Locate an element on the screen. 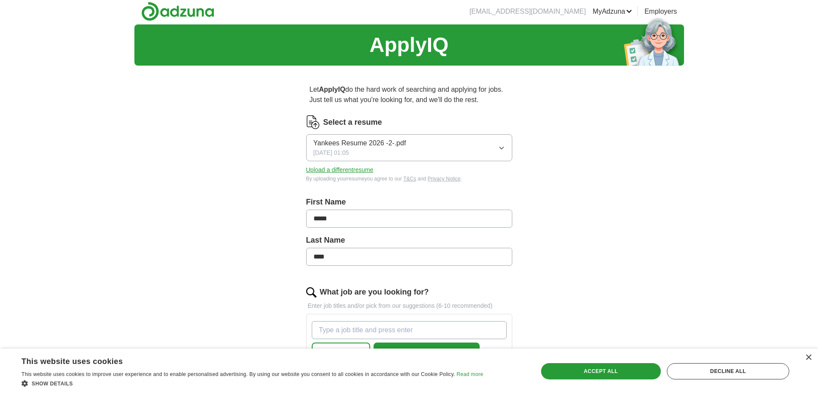 This screenshot has height=394, width=818. label: First Name is located at coordinates (409, 202).